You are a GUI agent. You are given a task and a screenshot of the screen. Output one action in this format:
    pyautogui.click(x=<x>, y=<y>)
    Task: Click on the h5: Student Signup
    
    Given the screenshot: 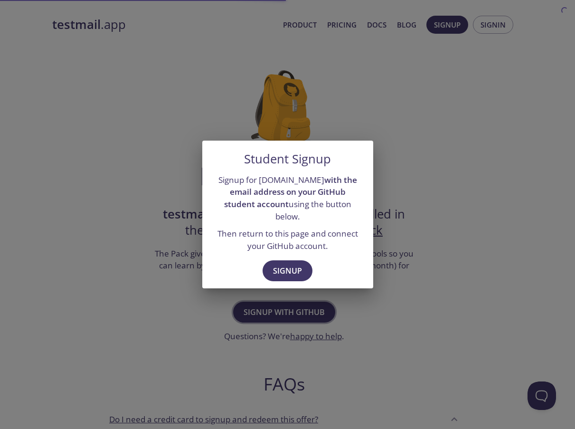 What is the action you would take?
    pyautogui.click(x=287, y=159)
    